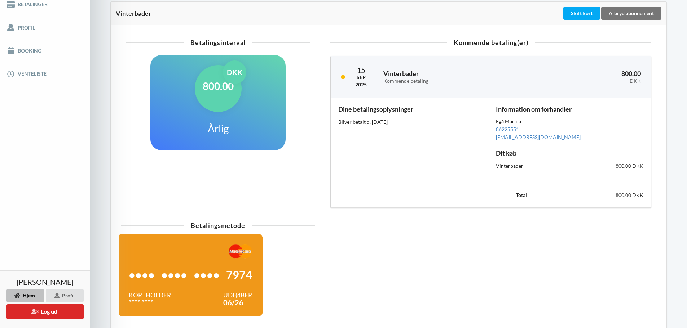 The height and width of the screenshot is (328, 687). I want to click on td: 800.00 DKK, so click(600, 195).